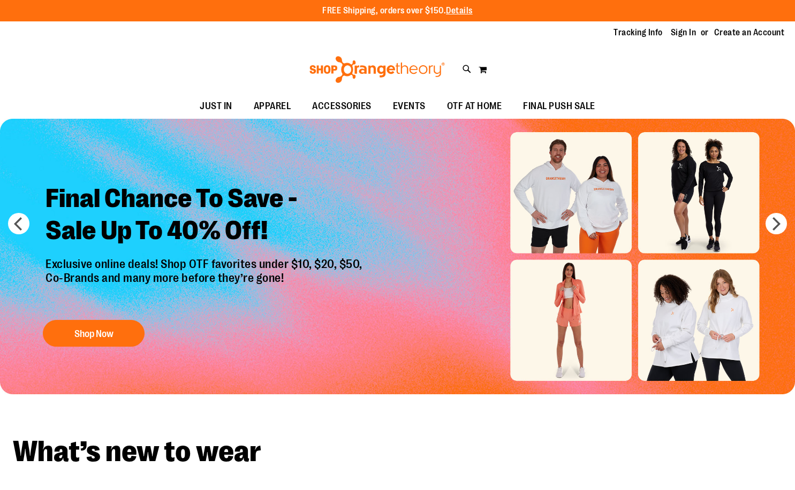 This screenshot has height=490, width=795. Describe the element at coordinates (205, 263) in the screenshot. I see `a: Final Chance To Save -Sale Up To 40% Off! Exclusive online deals! Shop OTF favorites under $10, $...` at that location.